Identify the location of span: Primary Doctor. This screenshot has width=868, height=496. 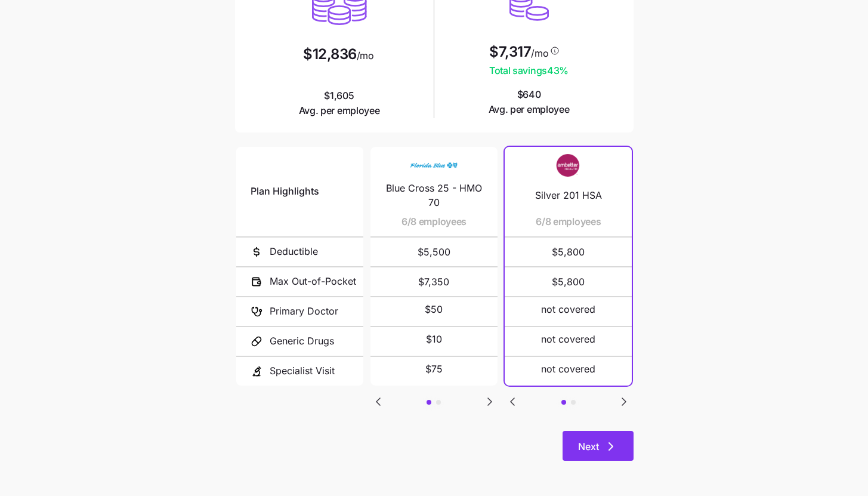
(304, 311).